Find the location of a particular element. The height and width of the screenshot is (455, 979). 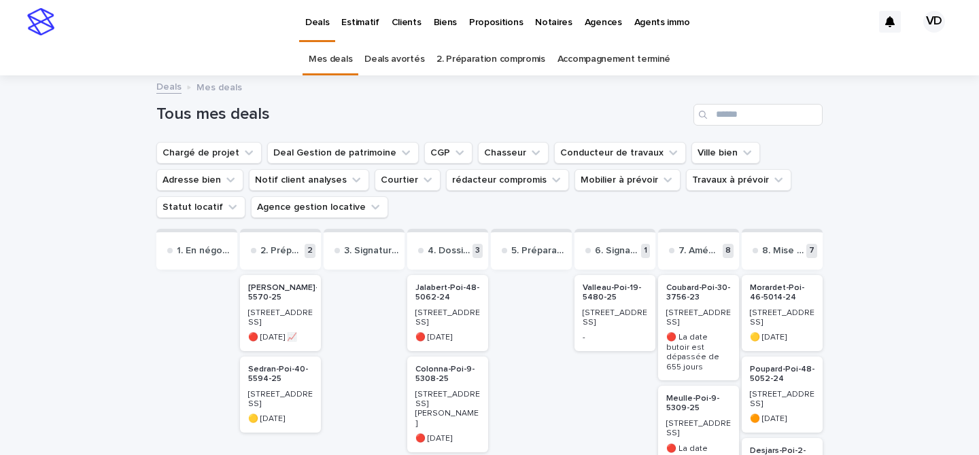

div: Search is located at coordinates (758, 115).